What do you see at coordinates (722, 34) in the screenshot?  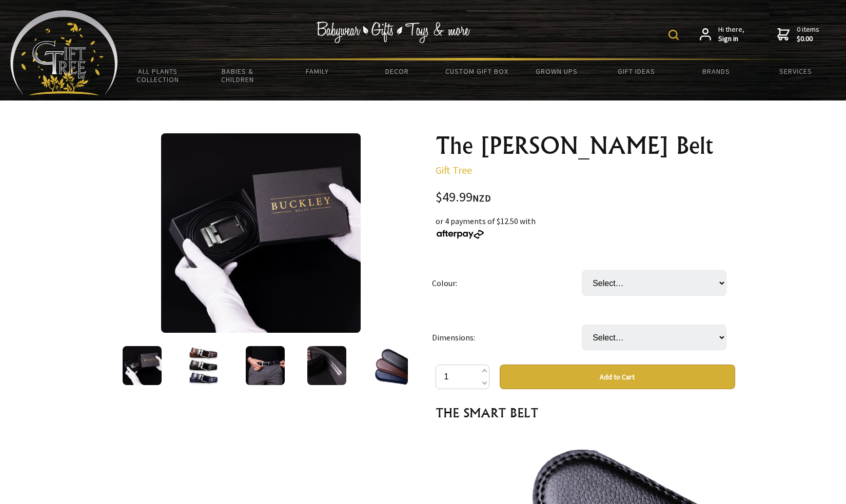 I see `a: Hi there,Sign in` at bounding box center [722, 34].